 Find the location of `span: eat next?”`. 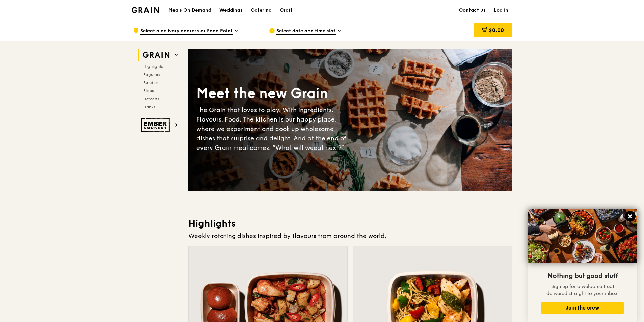

span: eat next?” is located at coordinates (329, 148).